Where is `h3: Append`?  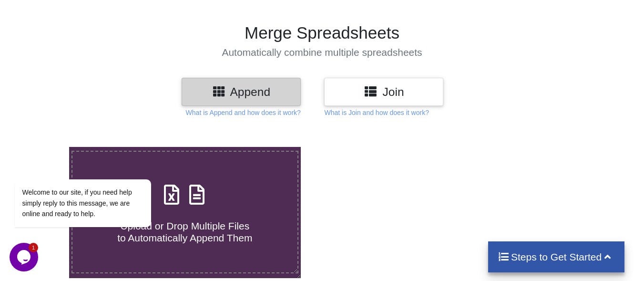
h3: Append is located at coordinates (242, 92).